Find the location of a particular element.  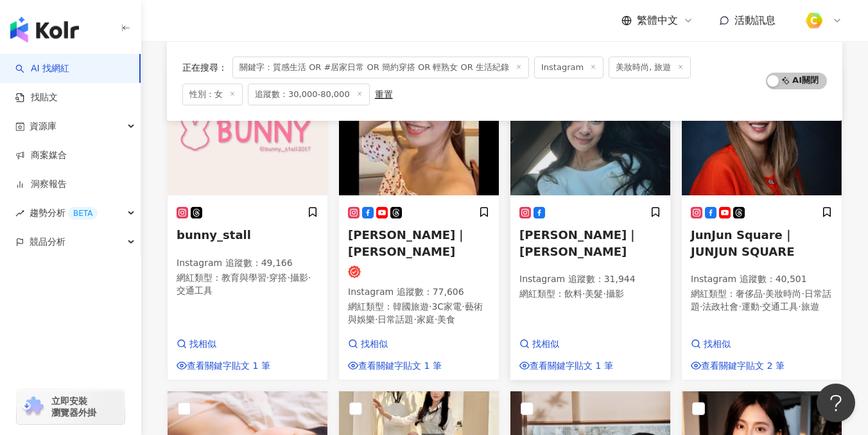

a: KOL AvatarJunJun Square｜JUNJUN SQUAREInstagram 追蹤數：40,501網紅類型：奢侈品·美妝時尚·日常話題·法政社會·運動·交通工具·旅遊找相似查看關... is located at coordinates (762, 224).